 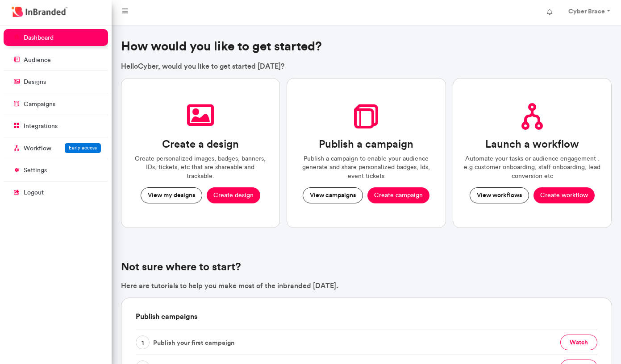 I want to click on p: audience, so click(x=37, y=61).